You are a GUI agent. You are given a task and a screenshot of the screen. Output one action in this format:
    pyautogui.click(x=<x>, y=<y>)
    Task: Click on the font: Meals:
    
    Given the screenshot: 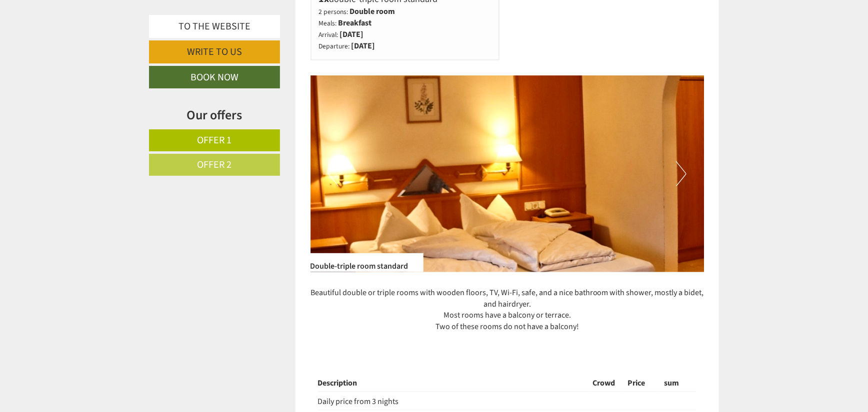 What is the action you would take?
    pyautogui.click(x=328, y=23)
    